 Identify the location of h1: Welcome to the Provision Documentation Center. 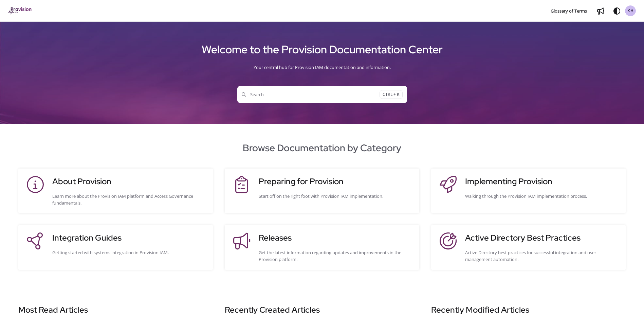
(322, 49).